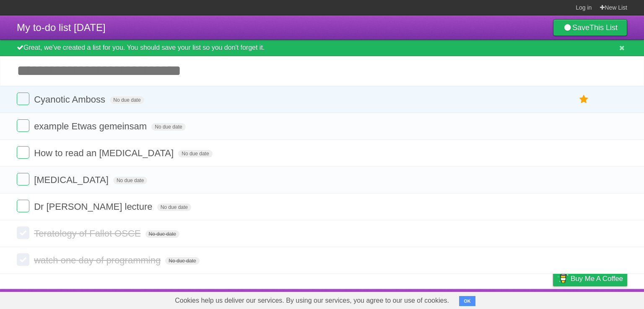 Image resolution: width=644 pixels, height=309 pixels. Describe the element at coordinates (553, 299) in the screenshot. I see `a: Privacy` at that location.